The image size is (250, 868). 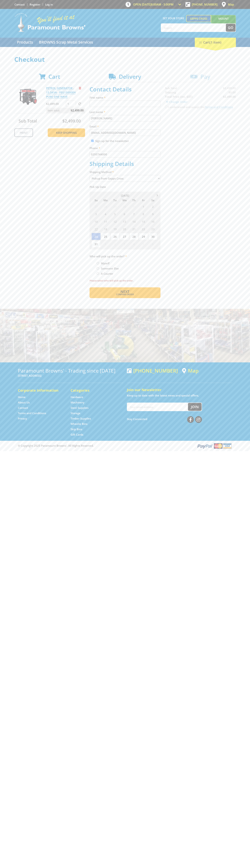 I want to click on a: PETROL GENERATOR - 13.5KVA - PEG15000EH PURE SINE WAVE, so click(x=61, y=92).